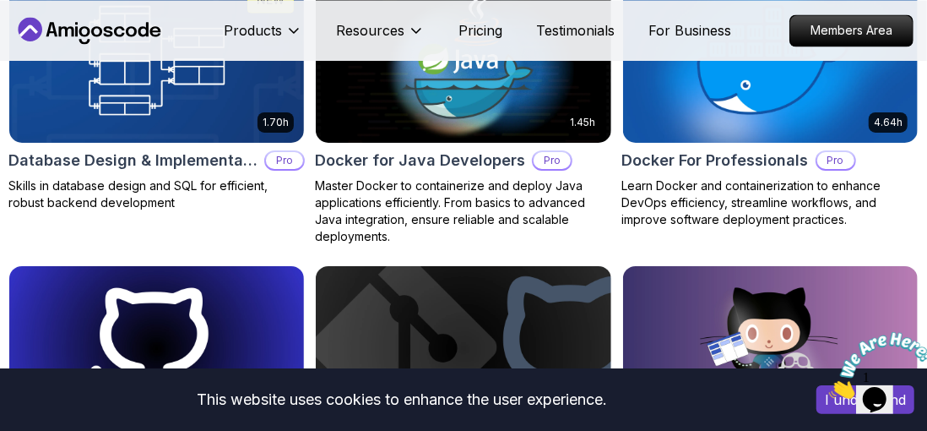 The height and width of the screenshot is (431, 927). I want to click on p: 1.45h, so click(584, 122).